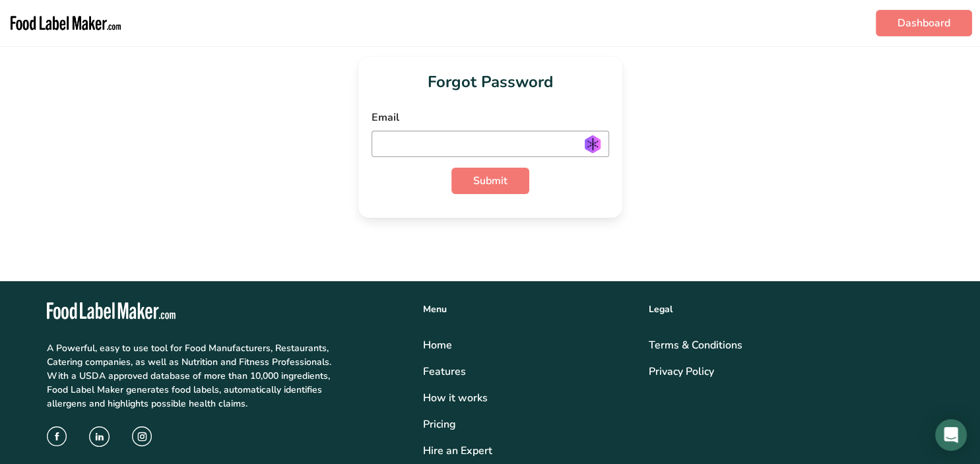  What do you see at coordinates (490, 180) in the screenshot?
I see `button: Submit` at bounding box center [490, 180].